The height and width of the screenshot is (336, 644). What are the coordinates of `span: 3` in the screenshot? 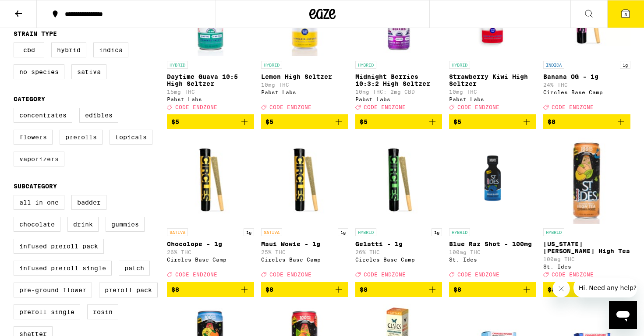 It's located at (626, 15).